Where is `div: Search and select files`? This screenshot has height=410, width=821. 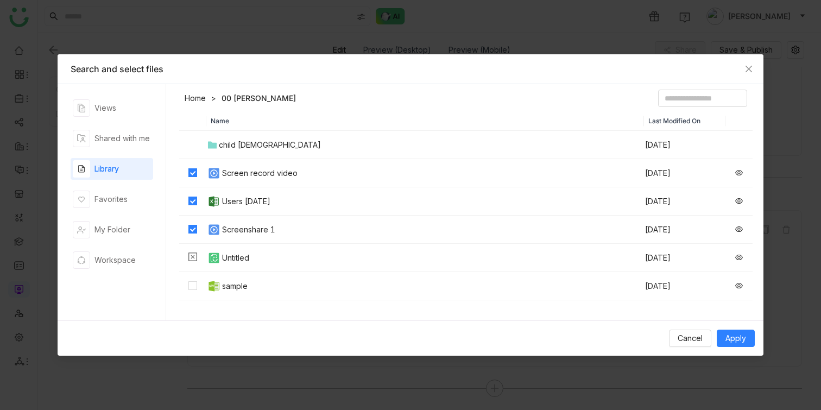
div: Search and select files is located at coordinates (410, 69).